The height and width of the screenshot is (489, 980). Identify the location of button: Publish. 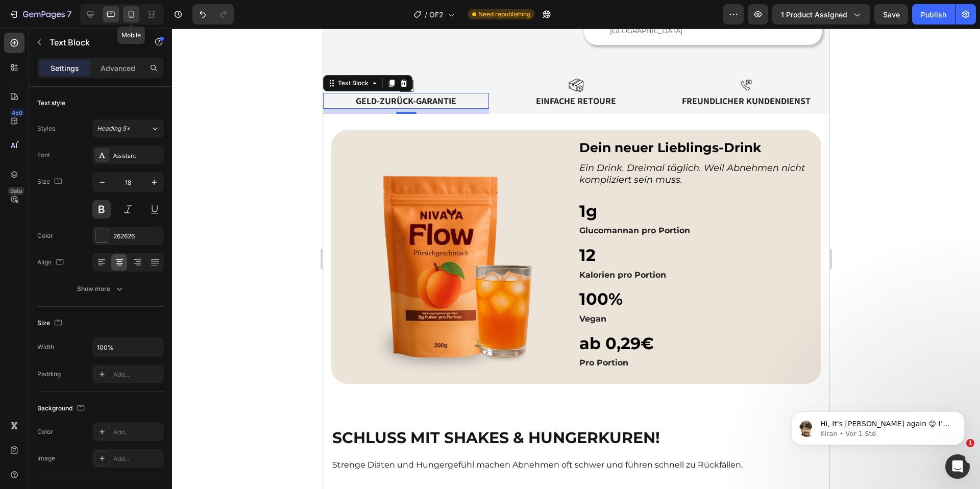
(934, 14).